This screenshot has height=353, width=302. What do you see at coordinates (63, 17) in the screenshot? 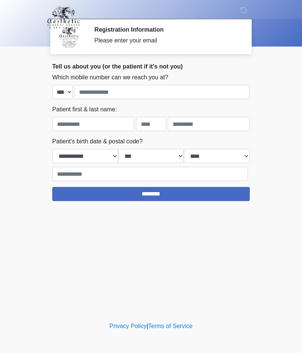
I see `img: Aesthetic Surgery Centre, PLLC Logo` at bounding box center [63, 17].